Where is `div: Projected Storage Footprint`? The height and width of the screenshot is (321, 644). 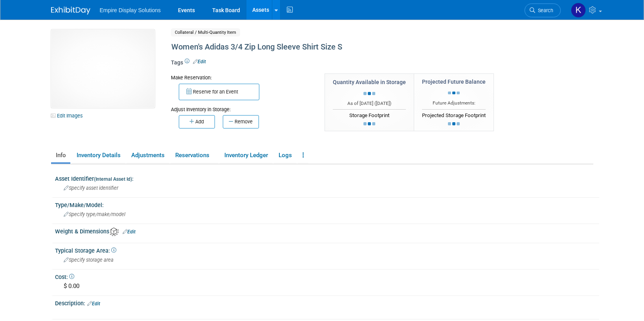
div: Projected Storage Footprint is located at coordinates (453, 114).